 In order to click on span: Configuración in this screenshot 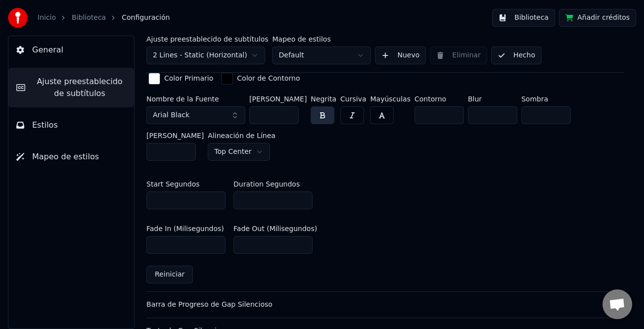, I will do `click(146, 18)`.